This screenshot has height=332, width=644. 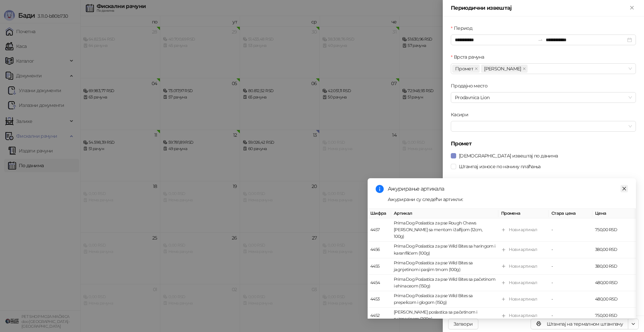 What do you see at coordinates (471, 86) in the screenshot?
I see `label: Продајно место` at bounding box center [471, 86].